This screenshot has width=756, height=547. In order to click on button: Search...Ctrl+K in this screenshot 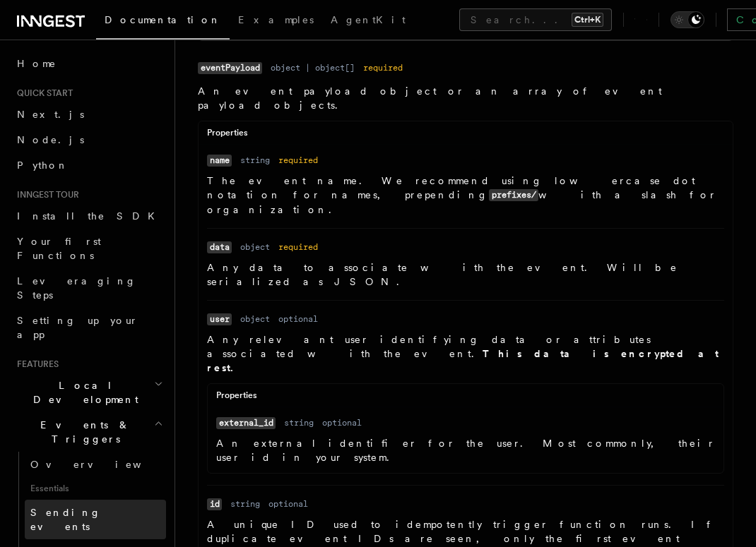, I will do `click(536, 20)`.